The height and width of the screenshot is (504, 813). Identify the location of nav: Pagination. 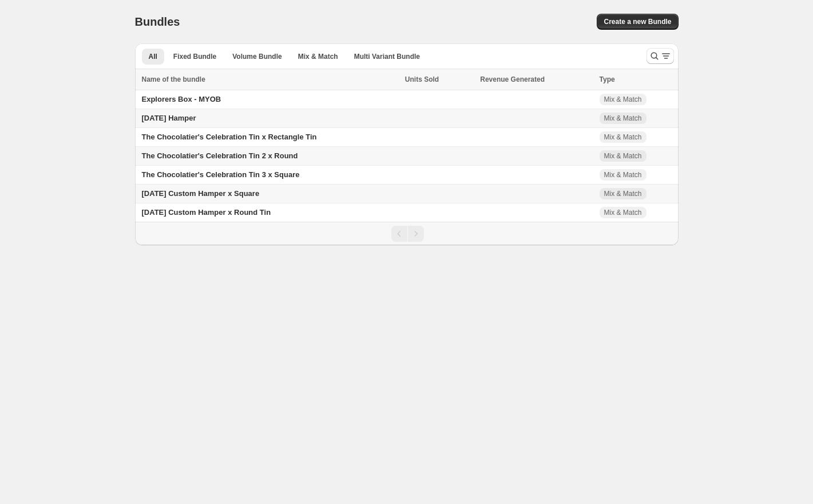
(406, 233).